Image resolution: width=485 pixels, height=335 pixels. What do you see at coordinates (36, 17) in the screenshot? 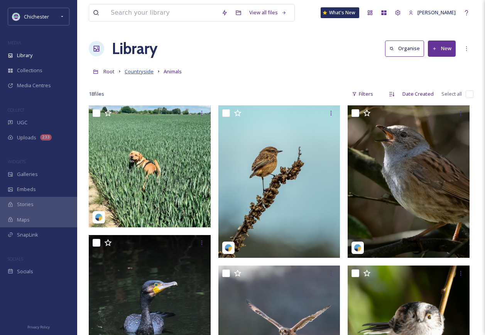
I see `span: Chichester` at bounding box center [36, 17].